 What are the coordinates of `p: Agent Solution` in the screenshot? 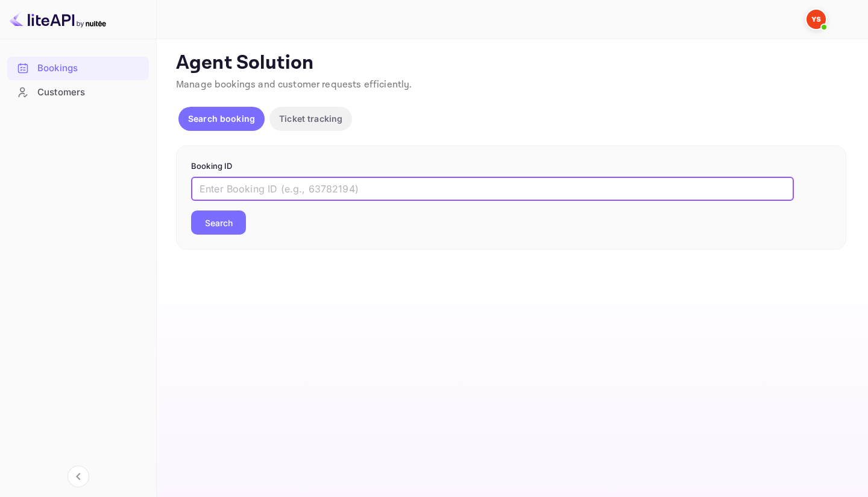 It's located at (511, 63).